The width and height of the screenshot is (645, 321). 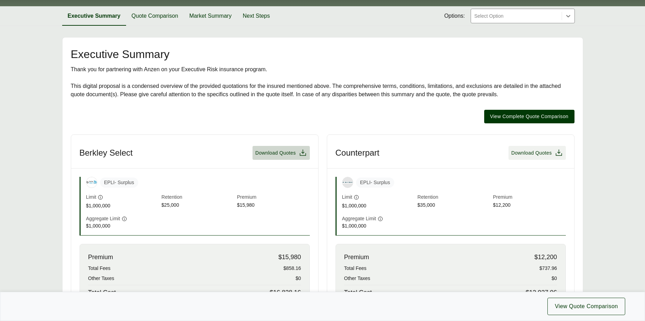 What do you see at coordinates (106, 153) in the screenshot?
I see `h3: Berkley Select` at bounding box center [106, 153].